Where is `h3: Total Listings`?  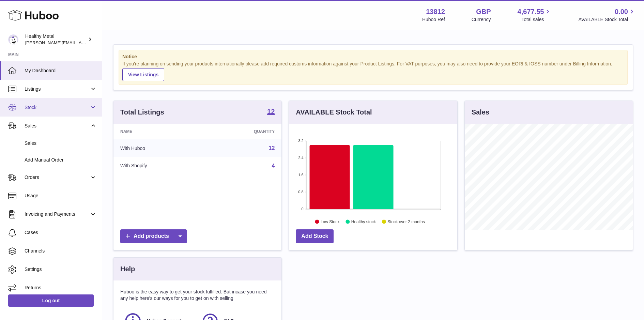
h3: Total Listings is located at coordinates (142, 112).